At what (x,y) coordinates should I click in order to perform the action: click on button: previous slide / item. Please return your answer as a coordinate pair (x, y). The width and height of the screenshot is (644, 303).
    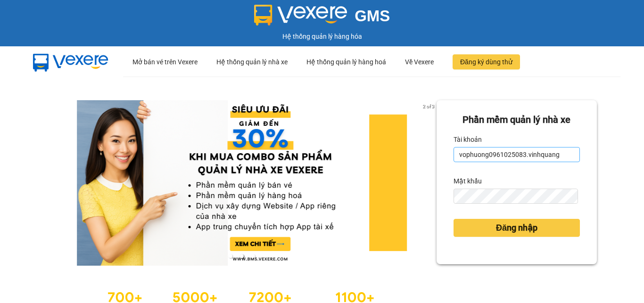
    Looking at the image, I should click on (53, 183).